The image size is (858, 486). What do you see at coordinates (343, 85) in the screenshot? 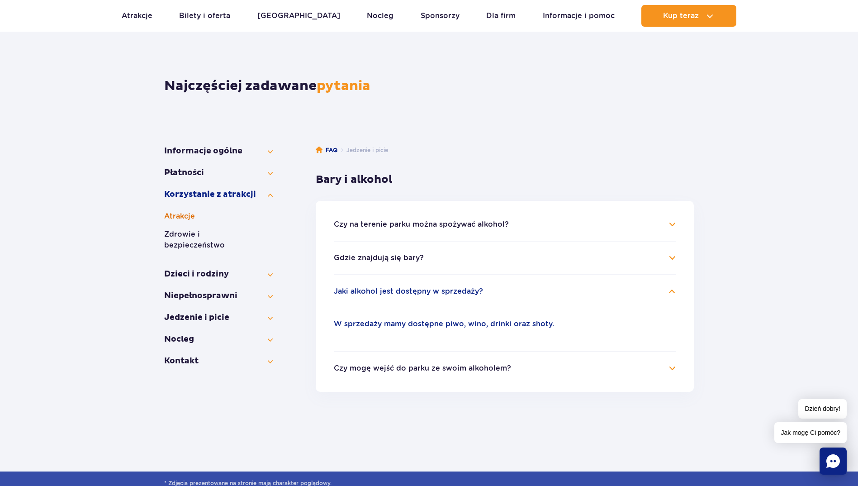
I see `span: pytania` at bounding box center [343, 85].